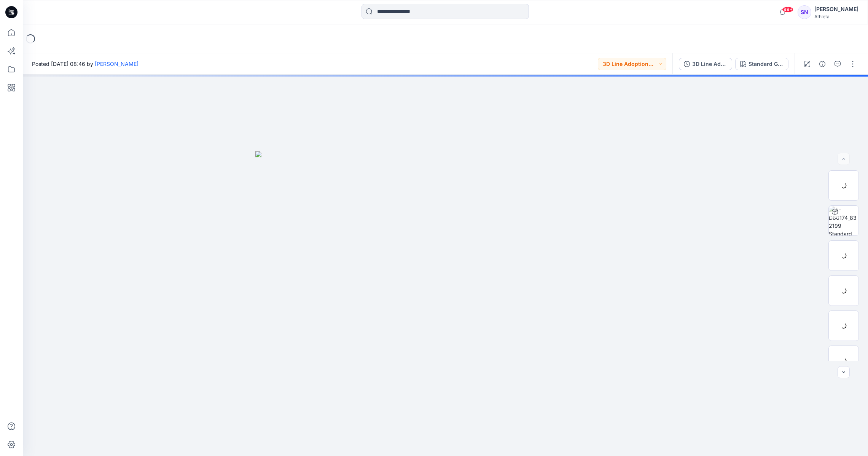 This screenshot has width=868, height=456. What do you see at coordinates (705, 64) in the screenshot?
I see `button: 3D Line Adoption(Vender)` at bounding box center [705, 64].